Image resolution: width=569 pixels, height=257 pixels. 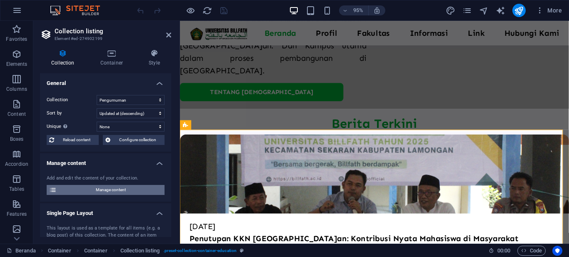 What do you see at coordinates (17, 189) in the screenshot?
I see `p: Tables` at bounding box center [17, 189].